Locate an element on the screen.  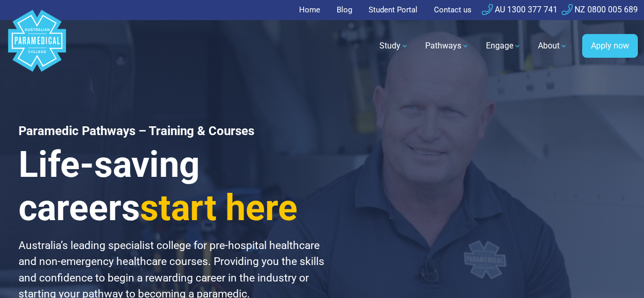
a: Australian Paramedical College is located at coordinates (37, 46).